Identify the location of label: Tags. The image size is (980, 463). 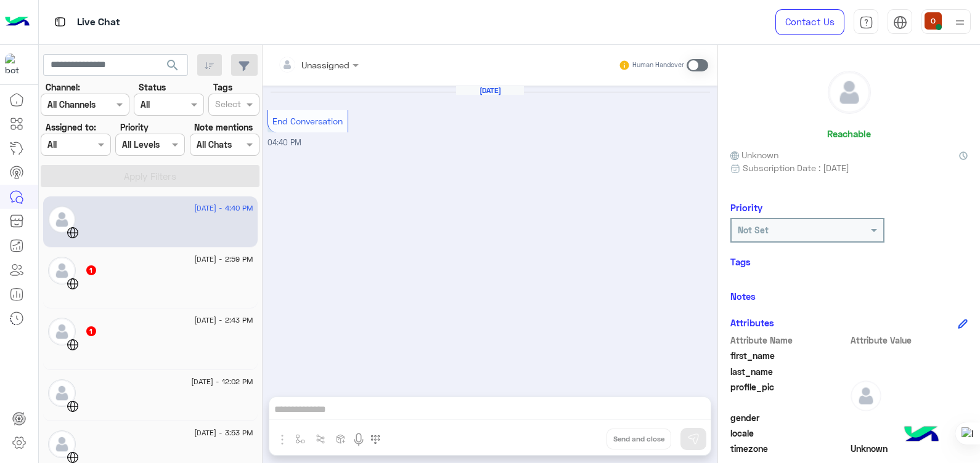
(222, 87).